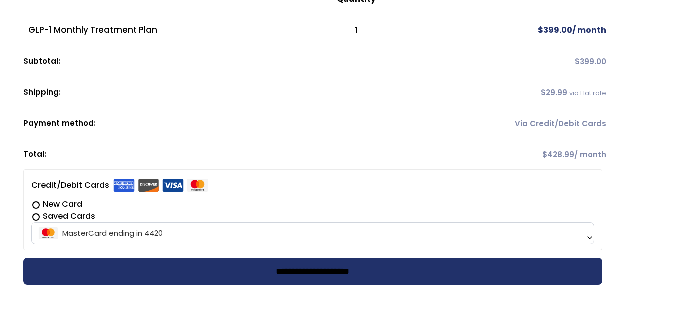 The width and height of the screenshot is (675, 333). Describe the element at coordinates (313, 216) in the screenshot. I see `label: Saved Cards` at that location.